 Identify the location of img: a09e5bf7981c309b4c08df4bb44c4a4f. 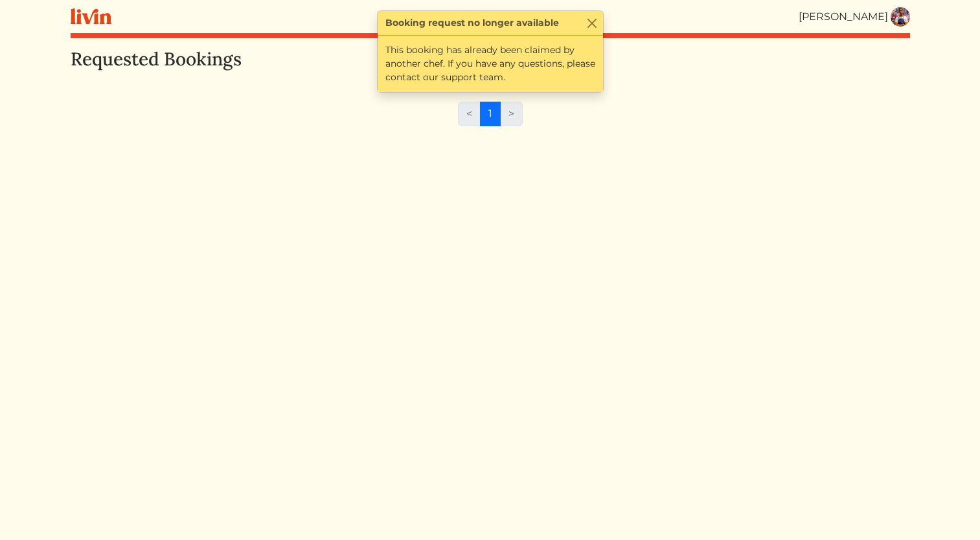
(900, 17).